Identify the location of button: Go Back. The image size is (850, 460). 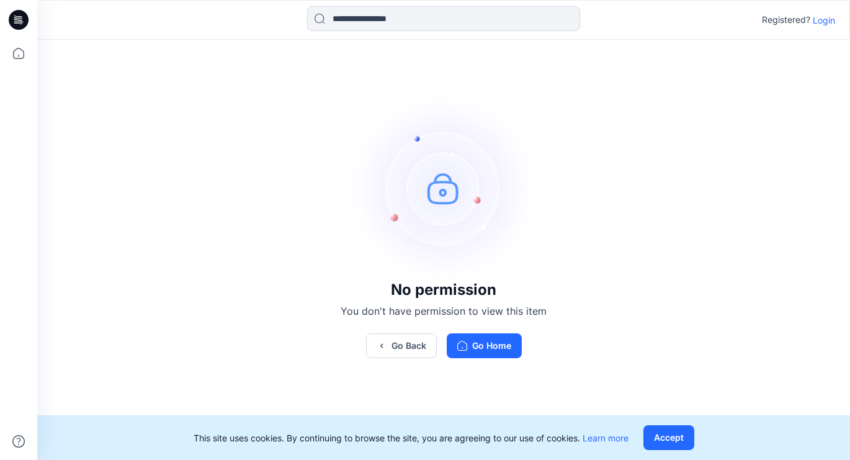
(402, 346).